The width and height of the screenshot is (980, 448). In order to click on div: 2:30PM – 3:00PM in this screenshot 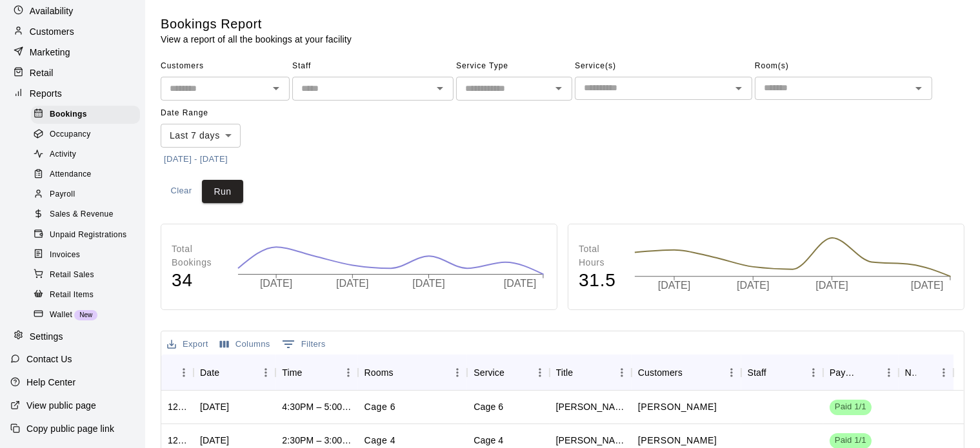, I will do `click(316, 441)`.